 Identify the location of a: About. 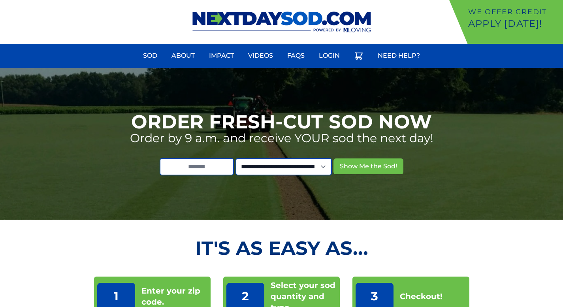
(183, 56).